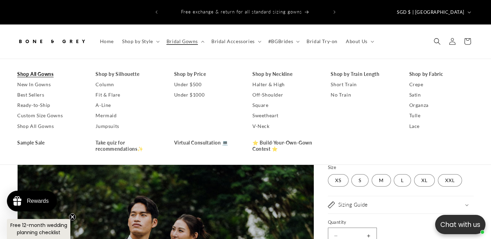  What do you see at coordinates (128, 84) in the screenshot?
I see `a: Column` at bounding box center [128, 84].